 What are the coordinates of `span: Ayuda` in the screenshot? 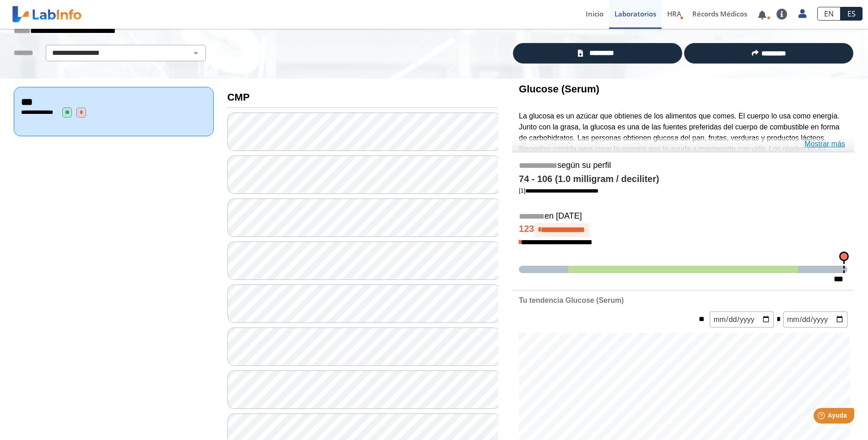 It's located at (51, 11).